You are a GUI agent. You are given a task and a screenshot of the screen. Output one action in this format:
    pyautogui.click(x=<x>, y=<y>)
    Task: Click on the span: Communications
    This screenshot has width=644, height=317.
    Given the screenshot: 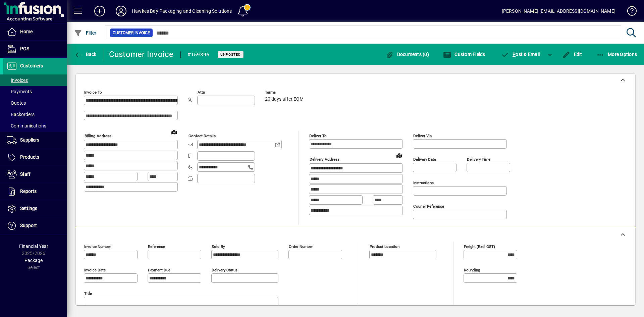 What is the action you would take?
    pyautogui.click(x=26, y=126)
    